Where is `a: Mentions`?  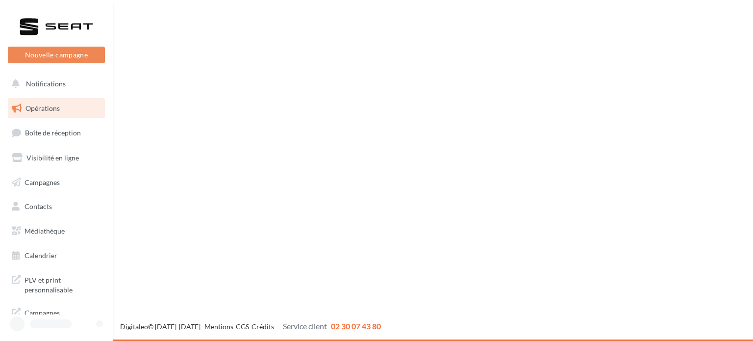 a: Mentions is located at coordinates (219, 326).